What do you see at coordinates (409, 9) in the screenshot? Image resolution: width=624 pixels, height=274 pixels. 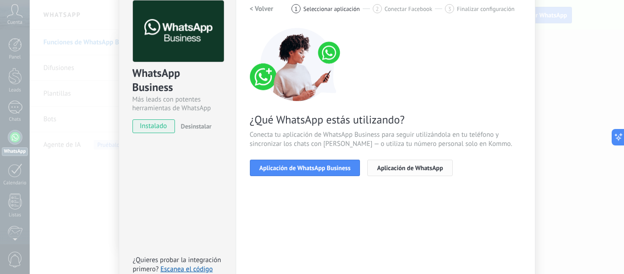 I see `span: Conectar Facebook` at bounding box center [409, 9].